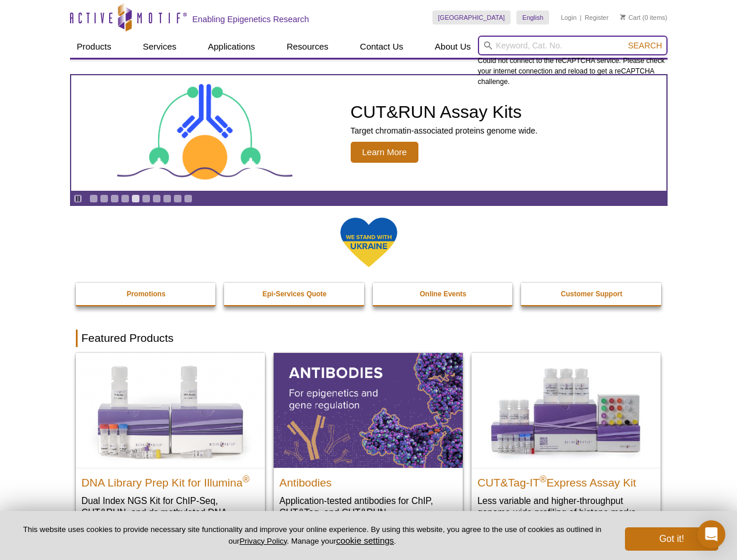 The width and height of the screenshot is (737, 560). What do you see at coordinates (365, 540) in the screenshot?
I see `button: cookie settings` at bounding box center [365, 540].